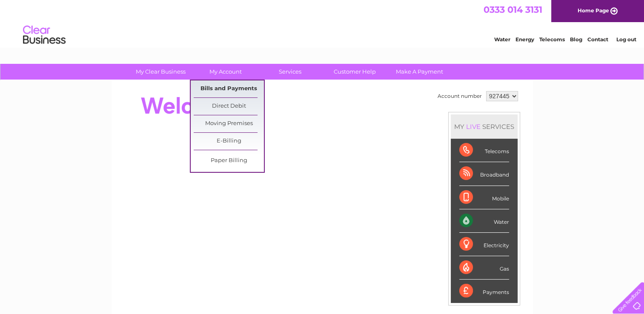 Image resolution: width=644 pixels, height=314 pixels. Describe the element at coordinates (552, 39) in the screenshot. I see `a: Telecoms` at that location.